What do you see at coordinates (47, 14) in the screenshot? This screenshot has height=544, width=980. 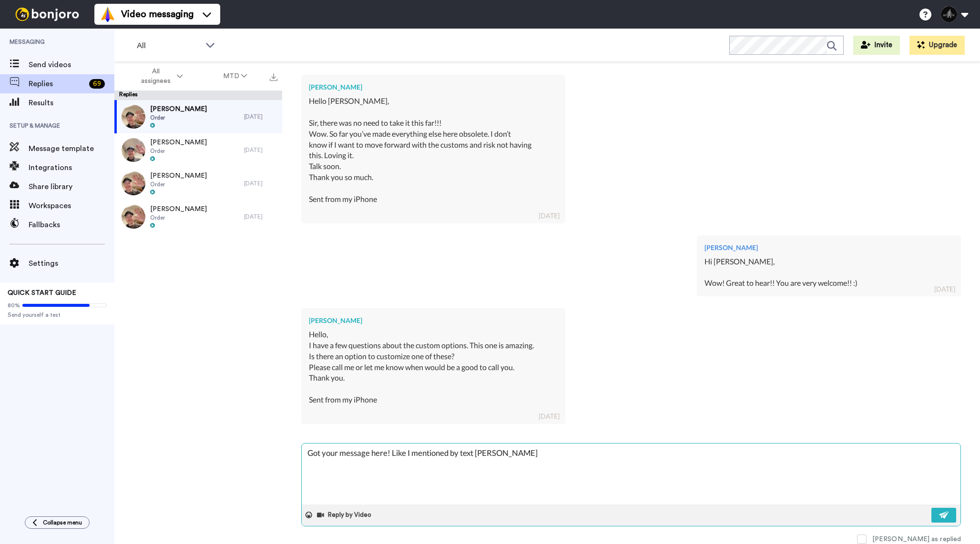 I see `img: bj-logo-header-white.svg` at bounding box center [47, 14].